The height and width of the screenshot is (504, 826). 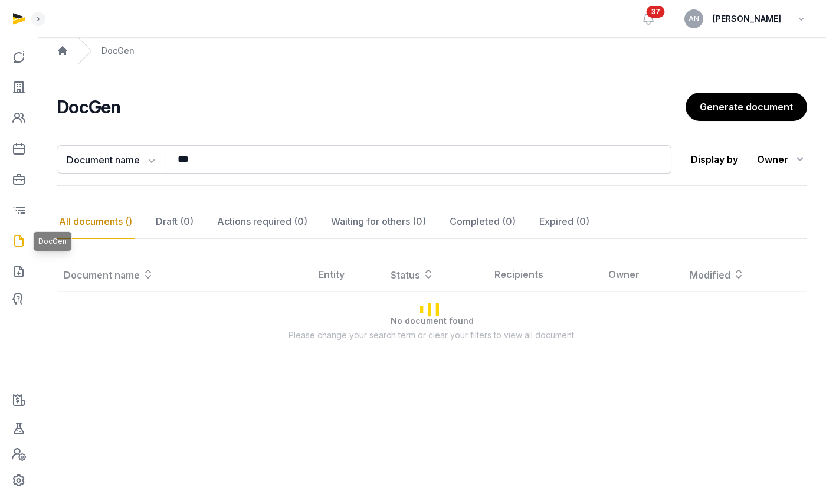 What do you see at coordinates (782, 159) in the screenshot?
I see `div: Owner` at bounding box center [782, 159].